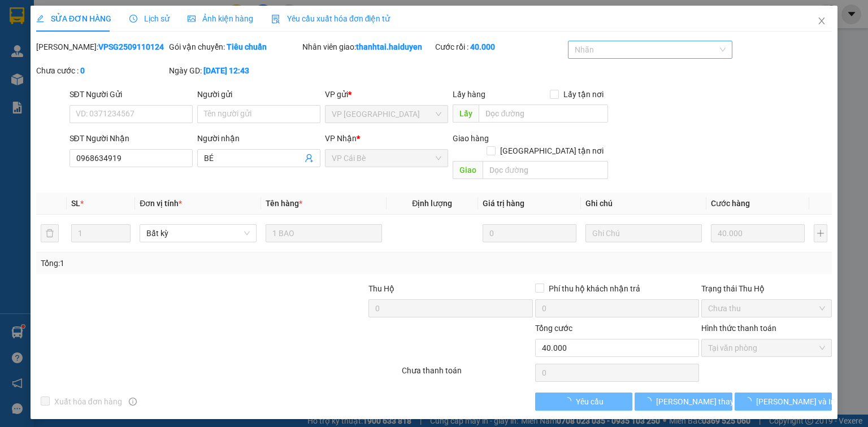 The height and width of the screenshot is (427, 868). I want to click on span: Lấy tận nơi, so click(583, 94).